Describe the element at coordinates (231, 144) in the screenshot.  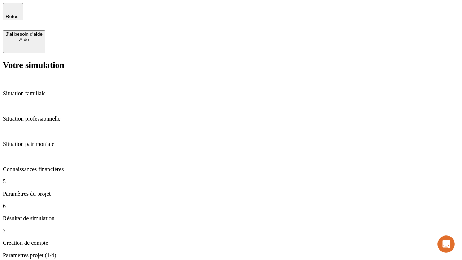
I see `p: Situation patrimoniale` at that location.